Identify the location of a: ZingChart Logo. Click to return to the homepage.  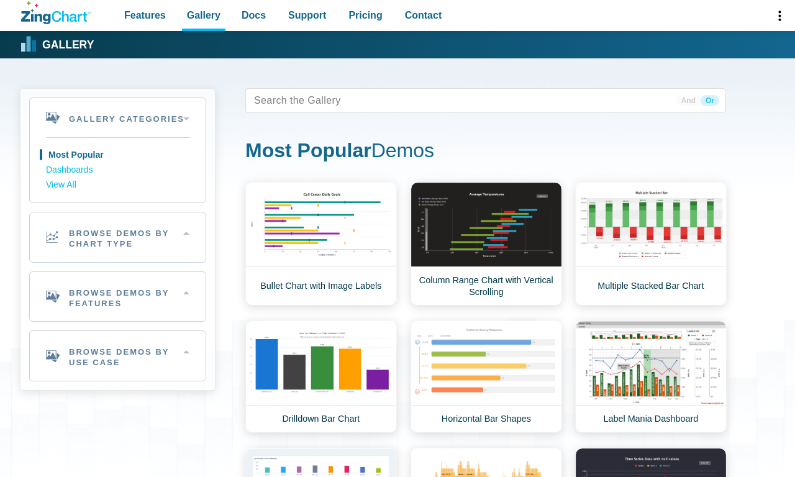
(56, 12).